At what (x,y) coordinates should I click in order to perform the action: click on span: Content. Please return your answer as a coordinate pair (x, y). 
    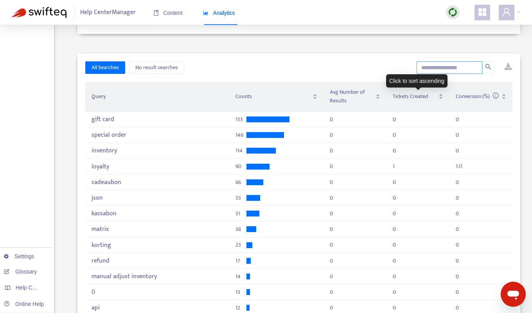
    Looking at the image, I should click on (168, 13).